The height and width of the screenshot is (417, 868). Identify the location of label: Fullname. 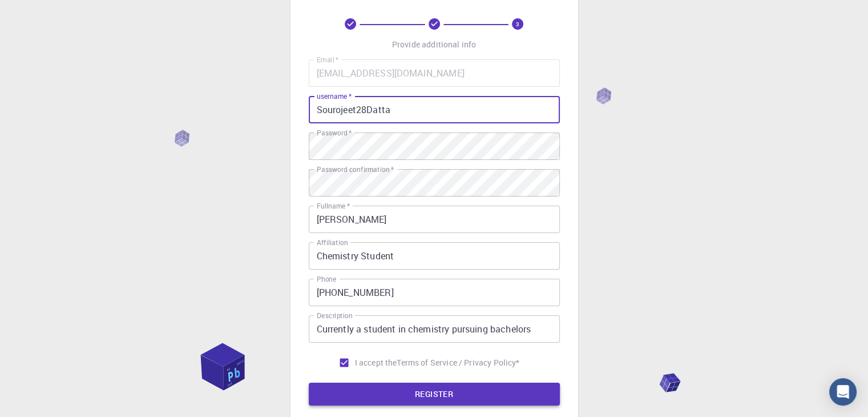
(333, 206).